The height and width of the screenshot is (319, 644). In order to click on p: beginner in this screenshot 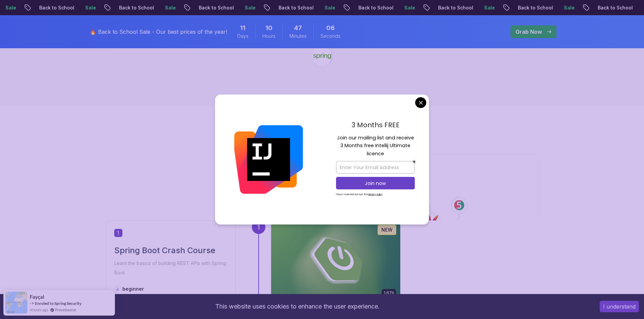, I will do `click(133, 289)`.